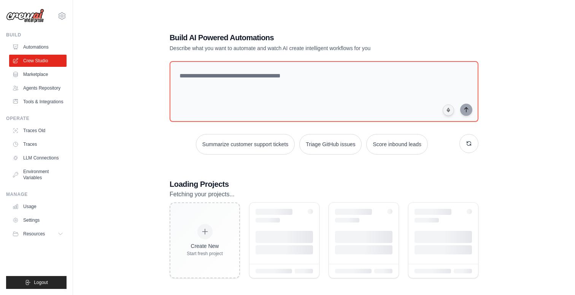 The image size is (575, 295). I want to click on span: Logout, so click(41, 283).